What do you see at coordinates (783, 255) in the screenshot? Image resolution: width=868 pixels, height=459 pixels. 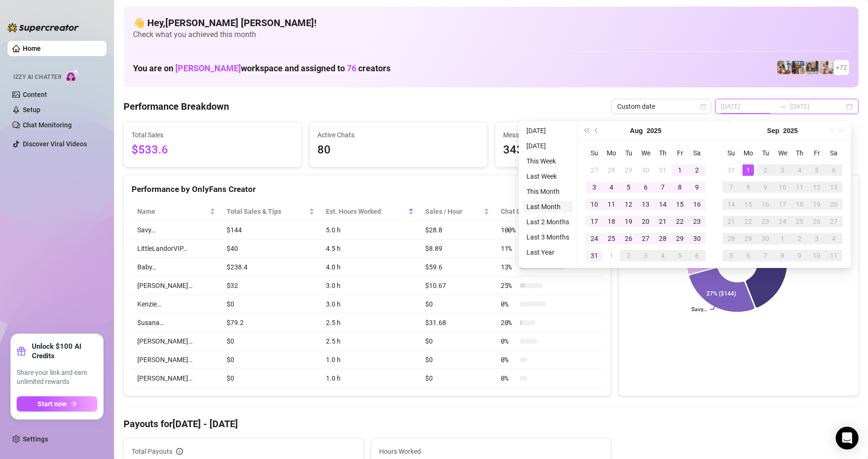 I see `div: 8` at bounding box center [783, 255].